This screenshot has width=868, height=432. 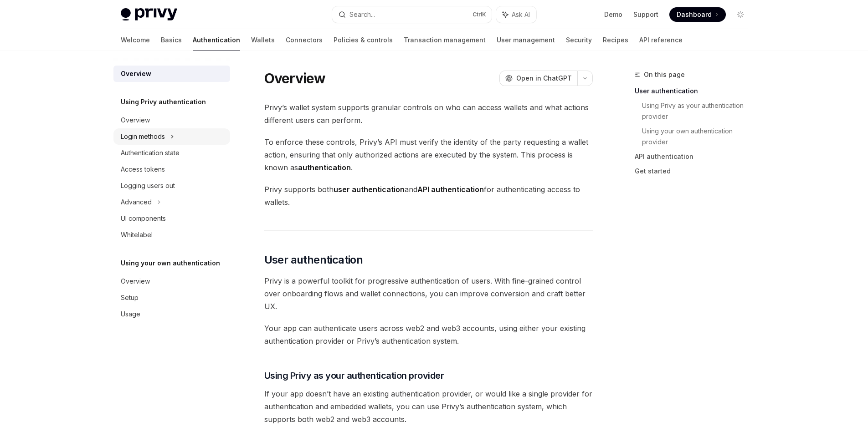 What do you see at coordinates (143, 136) in the screenshot?
I see `div: Login methods` at bounding box center [143, 136].